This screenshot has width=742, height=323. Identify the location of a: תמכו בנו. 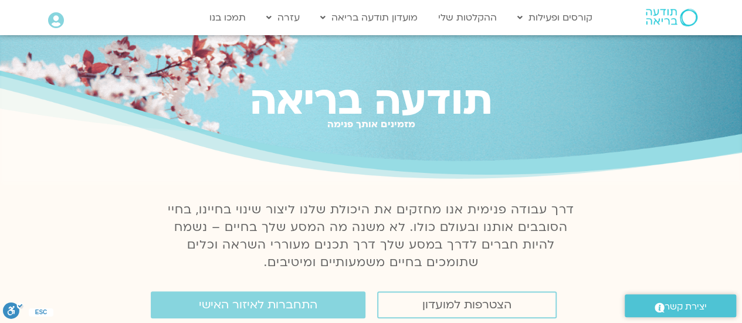
(227, 18).